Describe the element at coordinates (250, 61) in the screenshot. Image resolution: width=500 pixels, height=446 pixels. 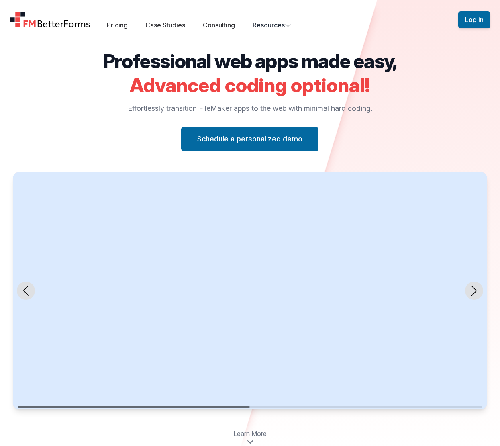
I see `h2: Professional web apps made easy,` at that location.